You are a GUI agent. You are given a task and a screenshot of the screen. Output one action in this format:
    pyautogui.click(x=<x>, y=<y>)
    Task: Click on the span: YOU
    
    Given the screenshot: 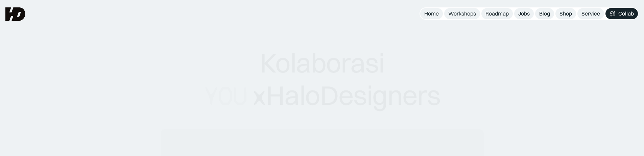 What is the action you would take?
    pyautogui.click(x=225, y=96)
    